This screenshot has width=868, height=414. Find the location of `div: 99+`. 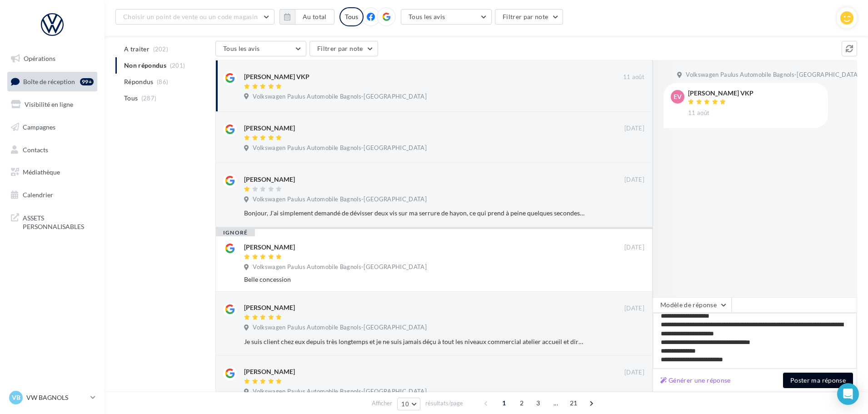

div: 99+ is located at coordinates (87, 82).